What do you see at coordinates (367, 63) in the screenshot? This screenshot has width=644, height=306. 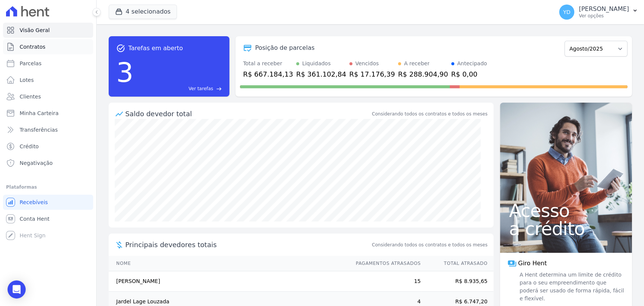 I see `div: Vencidos` at bounding box center [367, 63].